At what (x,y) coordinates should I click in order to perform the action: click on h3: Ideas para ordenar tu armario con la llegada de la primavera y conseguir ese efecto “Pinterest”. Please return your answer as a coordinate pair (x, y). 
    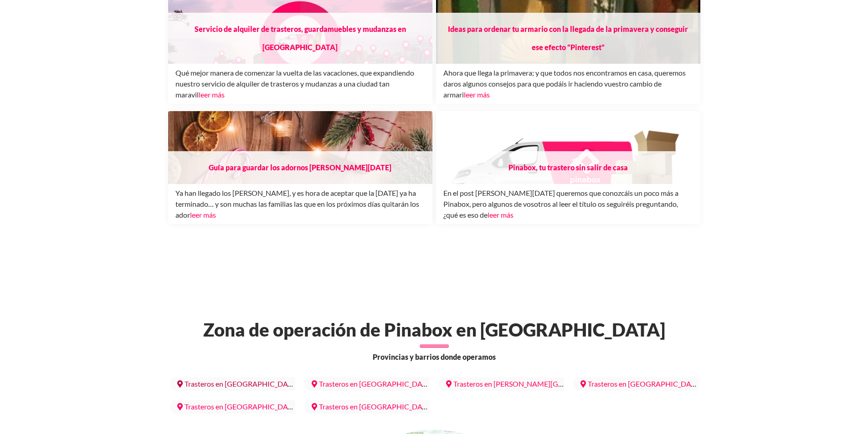
    Looking at the image, I should click on (568, 38).